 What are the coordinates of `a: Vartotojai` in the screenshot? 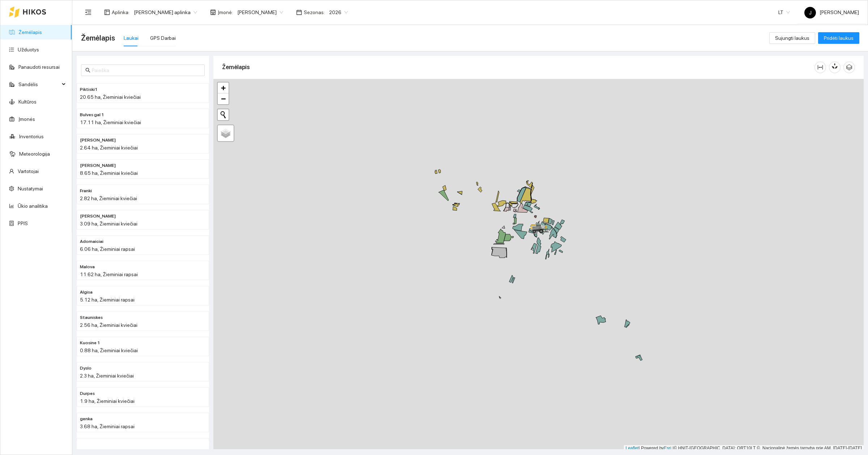 It's located at (28, 171).